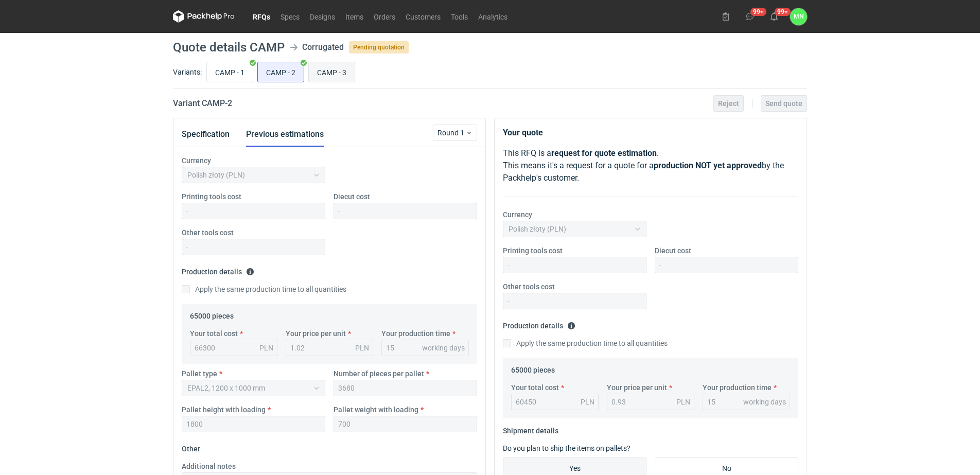 The height and width of the screenshot is (475, 980). What do you see at coordinates (375, 410) in the screenshot?
I see `label: Pallet weight with loading` at bounding box center [375, 410].